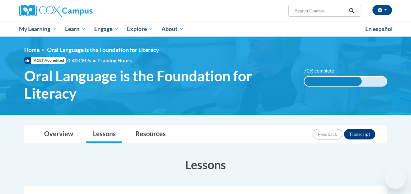  Describe the element at coordinates (383, 10) in the screenshot. I see `button: Account Settings` at that location.